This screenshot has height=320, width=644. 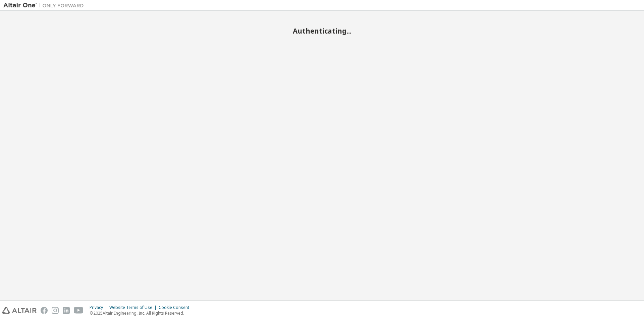 What do you see at coordinates (66, 310) in the screenshot?
I see `img: linkedin.svg` at bounding box center [66, 310].